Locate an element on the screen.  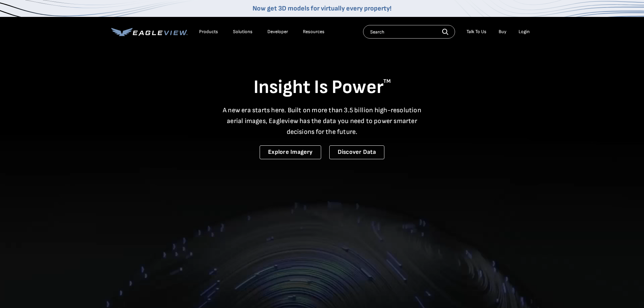
input: Search is located at coordinates (409, 31).